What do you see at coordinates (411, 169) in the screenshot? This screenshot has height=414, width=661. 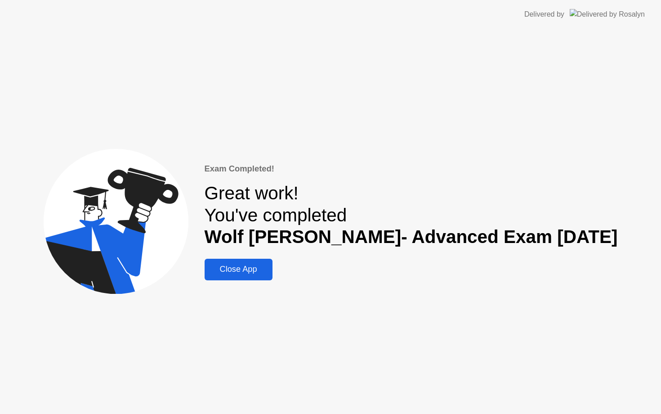 I see `div: Exam Completed!` at bounding box center [411, 169].